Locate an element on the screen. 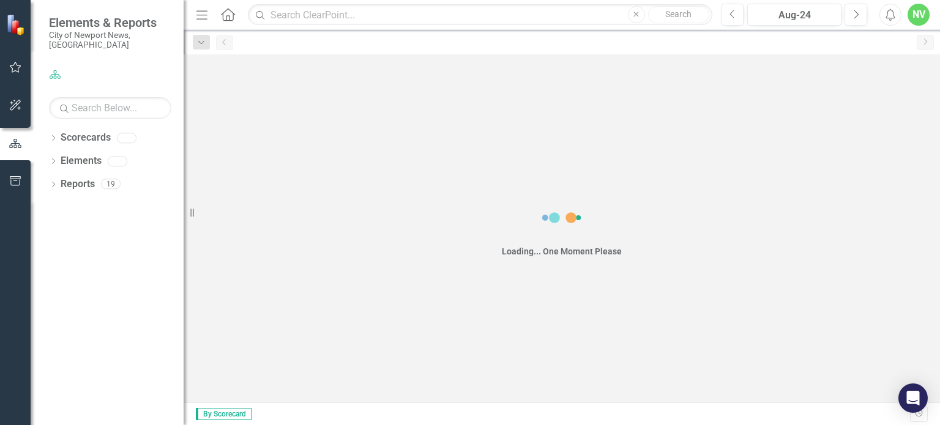 The height and width of the screenshot is (425, 940). a: Reports is located at coordinates (78, 184).